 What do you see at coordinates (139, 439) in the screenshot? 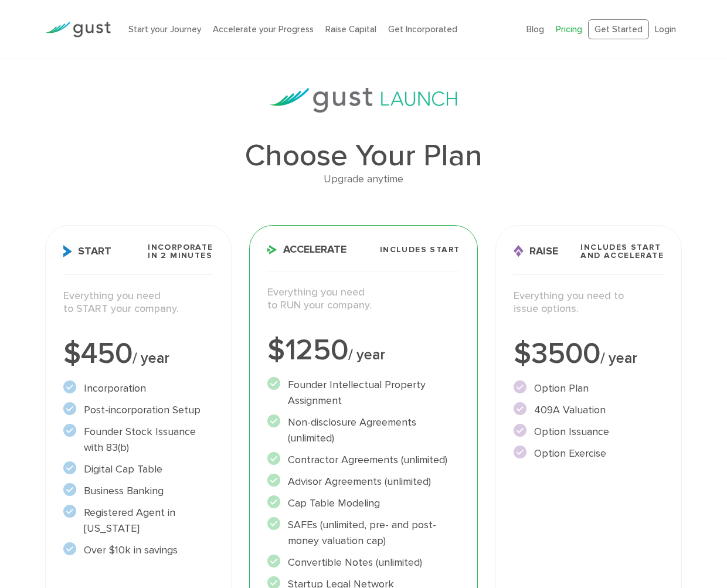
I see `li: Founder Stock Issuance with 83(b)` at bounding box center [139, 439].